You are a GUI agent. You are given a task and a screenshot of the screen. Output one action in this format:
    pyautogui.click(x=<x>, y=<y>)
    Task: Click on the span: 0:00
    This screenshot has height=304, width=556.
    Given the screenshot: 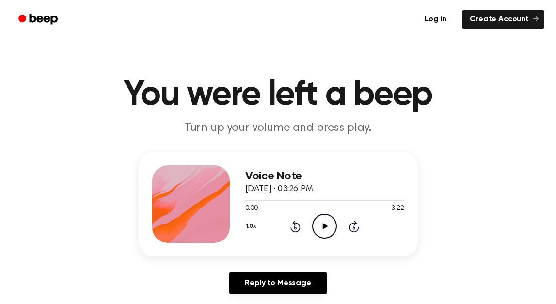 What is the action you would take?
    pyautogui.click(x=252, y=208)
    